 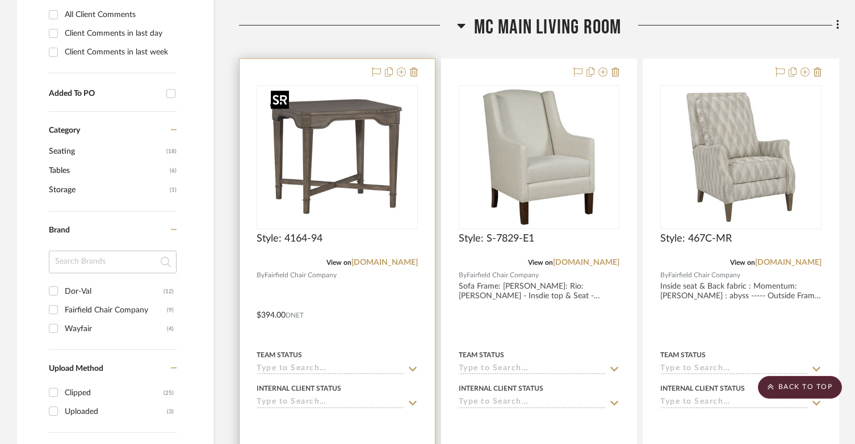 What do you see at coordinates (169, 393) in the screenshot?
I see `div: (25)` at bounding box center [169, 393].